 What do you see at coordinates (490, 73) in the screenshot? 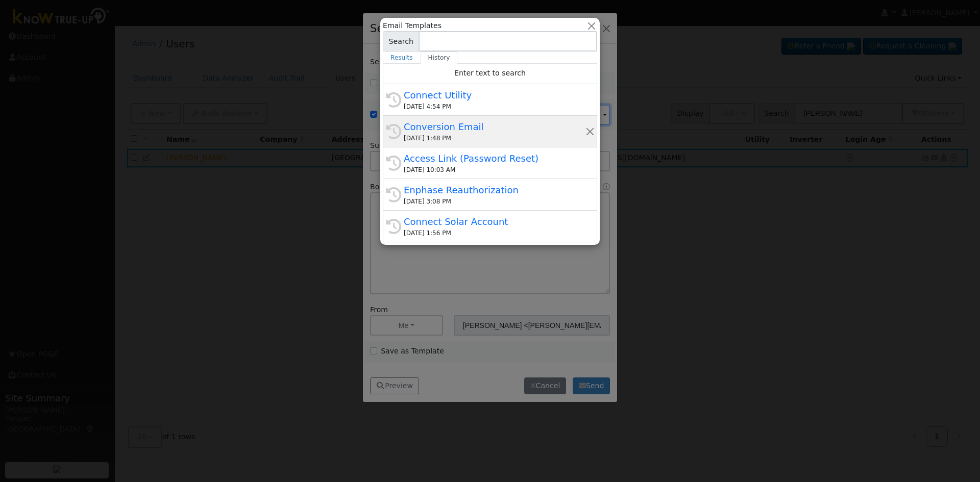
I see `span: Enter text to search` at bounding box center [490, 73].